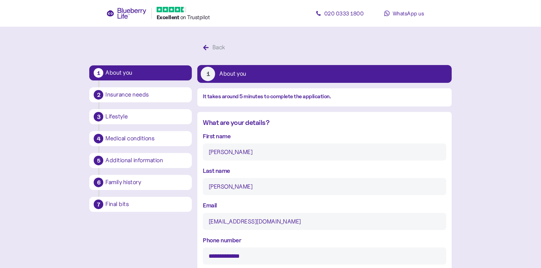  Describe the element at coordinates (404, 13) in the screenshot. I see `a: WhatsApp us` at that location.